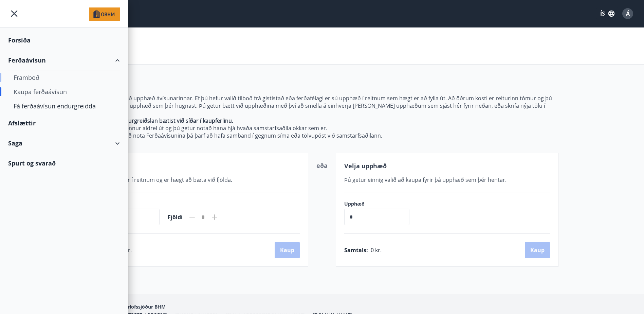  I want to click on p: Ferðaávísunin rennur aldrei út og þú getur notað hana hjá hvaða samstarfsaðila okkar sem er., so click(322, 128).